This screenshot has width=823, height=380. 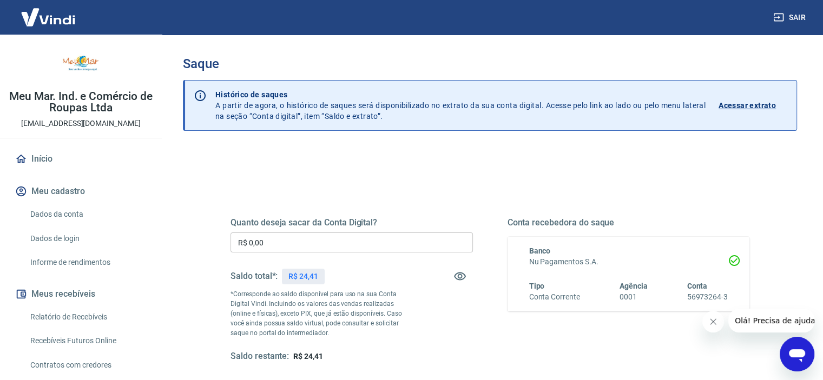 I want to click on img: Vindi, so click(x=48, y=17).